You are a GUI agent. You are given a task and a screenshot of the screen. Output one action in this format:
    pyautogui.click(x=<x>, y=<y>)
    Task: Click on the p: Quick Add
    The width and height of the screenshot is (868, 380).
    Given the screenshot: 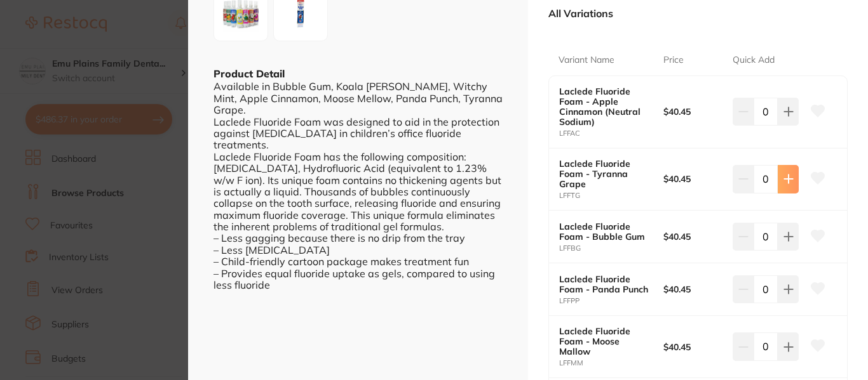 What is the action you would take?
    pyautogui.click(x=753, y=60)
    